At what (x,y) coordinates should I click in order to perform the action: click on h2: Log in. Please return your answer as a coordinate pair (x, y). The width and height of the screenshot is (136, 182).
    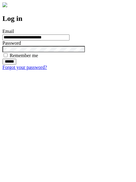
    Looking at the image, I should click on (68, 18).